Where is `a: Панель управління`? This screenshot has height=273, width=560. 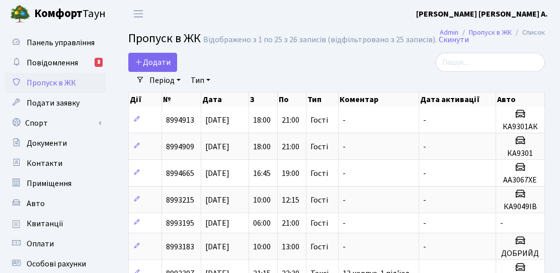 a: Панель управління is located at coordinates (55, 43).